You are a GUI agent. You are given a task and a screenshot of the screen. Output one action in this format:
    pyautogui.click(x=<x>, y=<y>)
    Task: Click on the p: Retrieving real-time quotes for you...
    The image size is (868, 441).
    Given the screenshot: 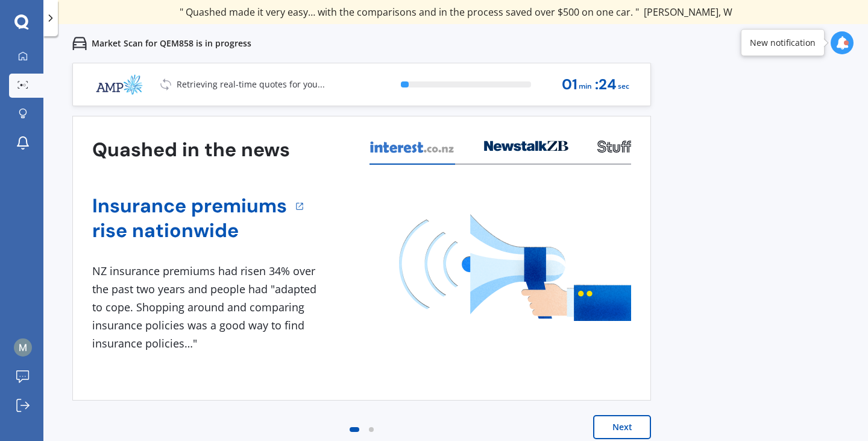 What is the action you would take?
    pyautogui.click(x=251, y=84)
    